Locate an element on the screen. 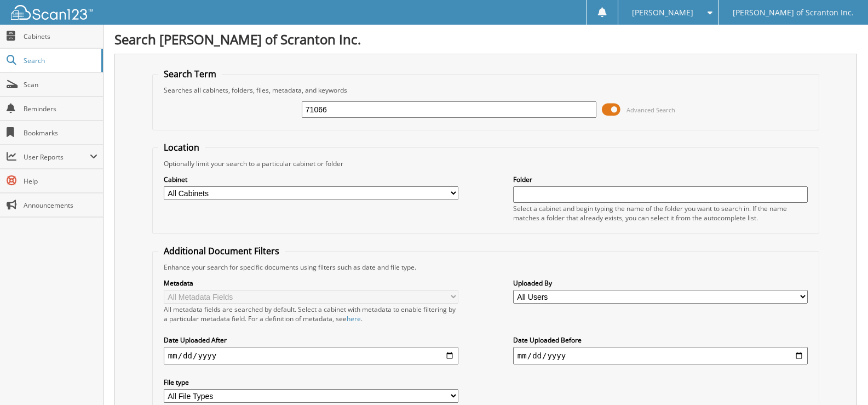  div: Enhance your search for specific documents using filters such as date and file type. is located at coordinates (486, 267).